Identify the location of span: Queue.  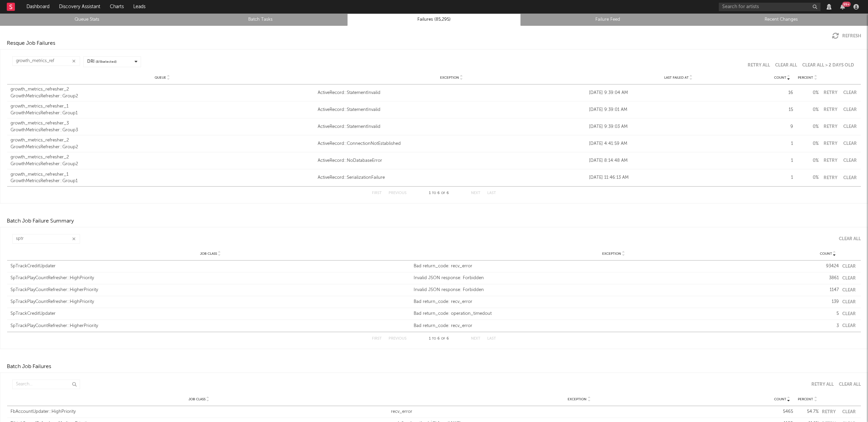
(160, 78).